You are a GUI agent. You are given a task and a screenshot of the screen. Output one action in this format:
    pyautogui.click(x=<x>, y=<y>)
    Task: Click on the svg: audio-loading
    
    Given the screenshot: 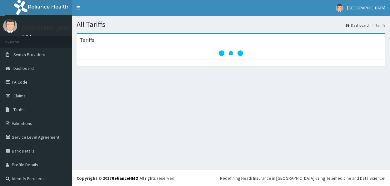 What is the action you would take?
    pyautogui.click(x=231, y=53)
    